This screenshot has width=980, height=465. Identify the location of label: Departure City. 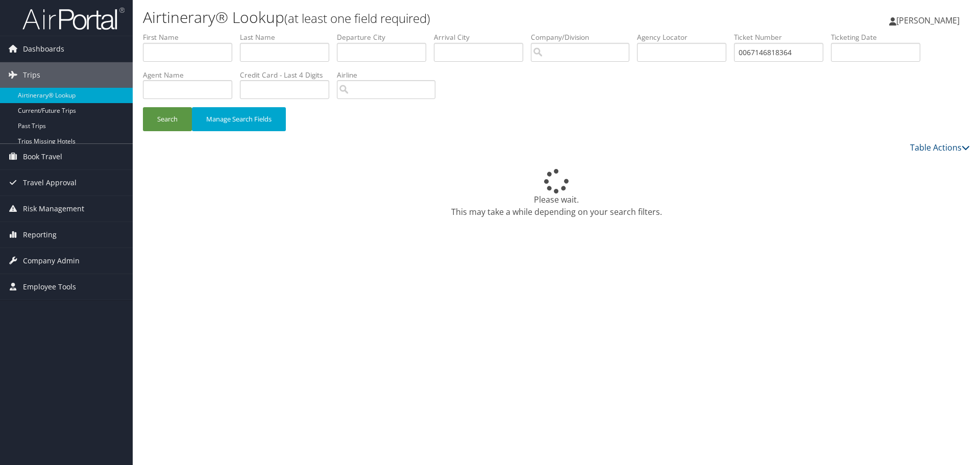
(385, 37).